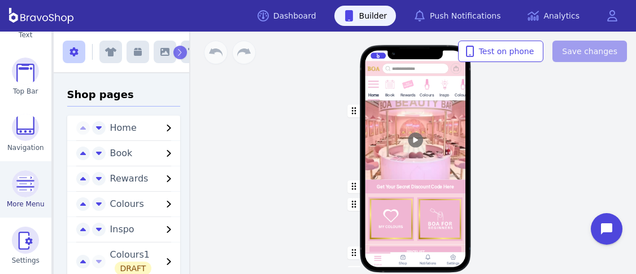 The image size is (636, 274). I want to click on span: Test on phone, so click(501, 51).